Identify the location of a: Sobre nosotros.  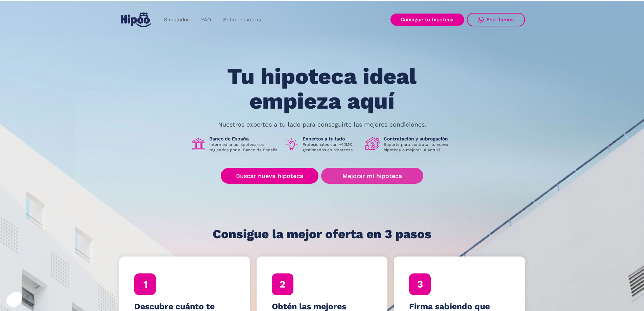
(243, 20).